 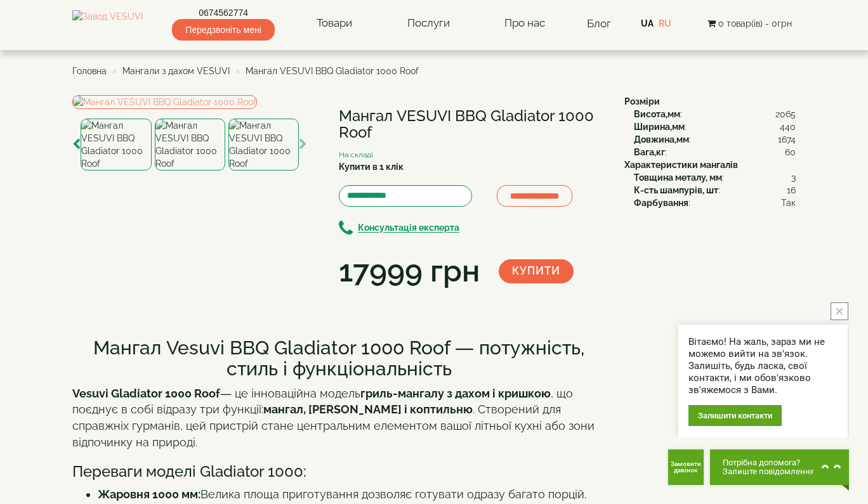 I want to click on b: Консультація експерта, so click(x=408, y=228).